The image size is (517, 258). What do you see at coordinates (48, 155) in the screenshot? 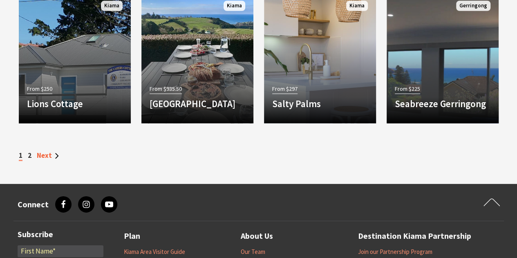
I see `a: Next` at bounding box center [48, 155].